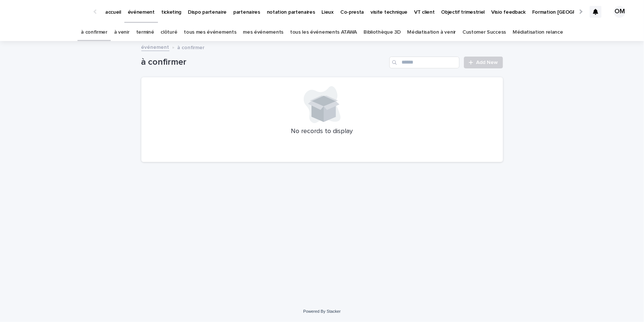 This screenshot has height=322, width=644. Describe the element at coordinates (145, 32) in the screenshot. I see `a: terminé` at that location.